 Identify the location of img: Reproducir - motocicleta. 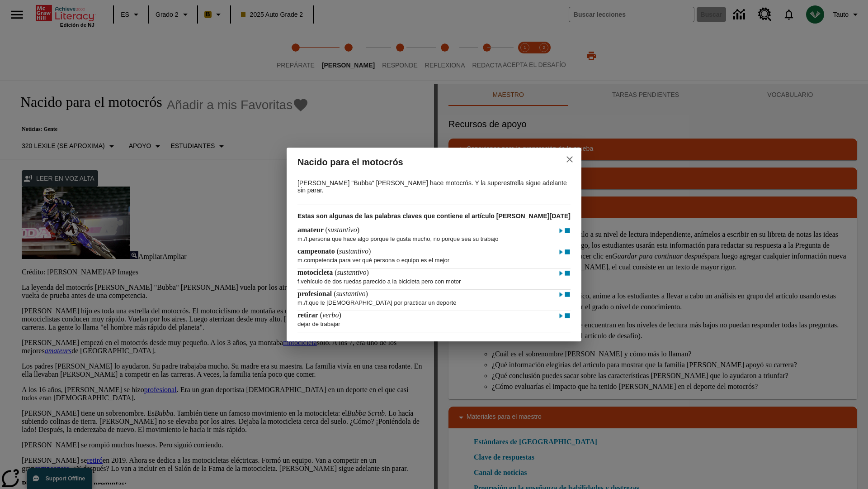
(561, 273).